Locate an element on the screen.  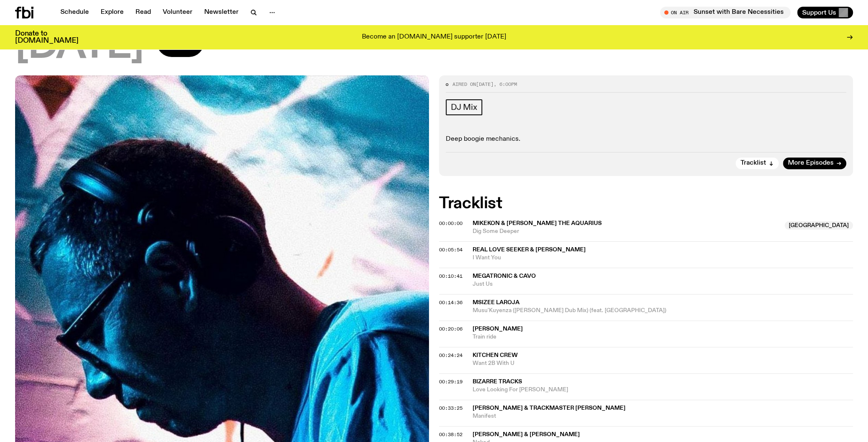
span: Dig Some Deeper is located at coordinates (626, 231).